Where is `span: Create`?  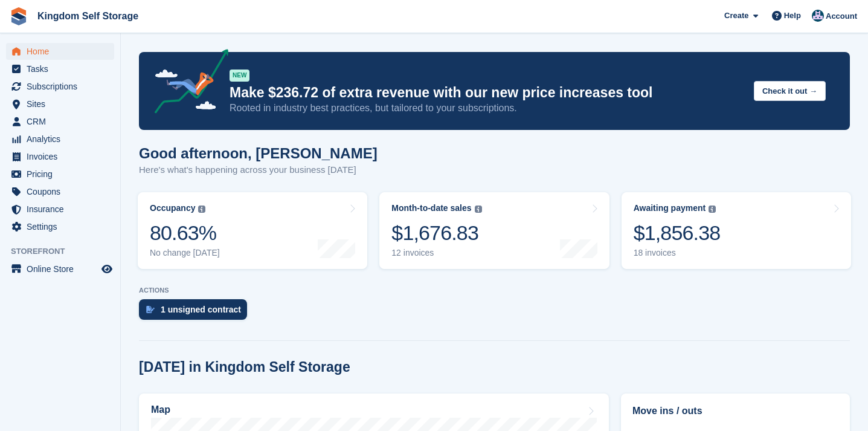 span: Create is located at coordinates (736, 16).